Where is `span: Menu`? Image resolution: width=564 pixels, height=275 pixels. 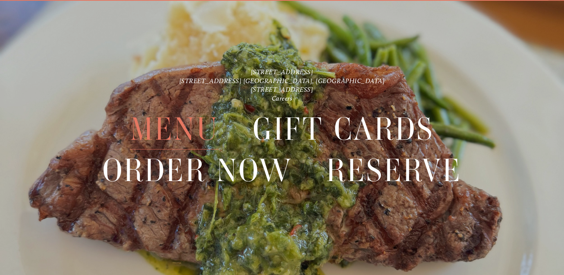
span: Menu is located at coordinates (174, 129).